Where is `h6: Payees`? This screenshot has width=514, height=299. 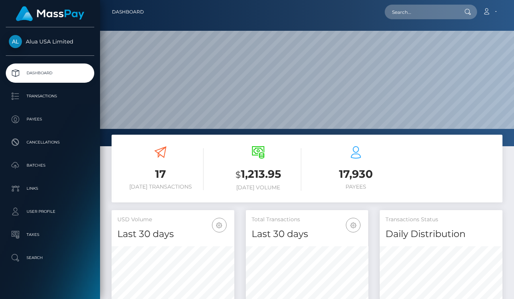
h6: Payees is located at coordinates (356, 186).